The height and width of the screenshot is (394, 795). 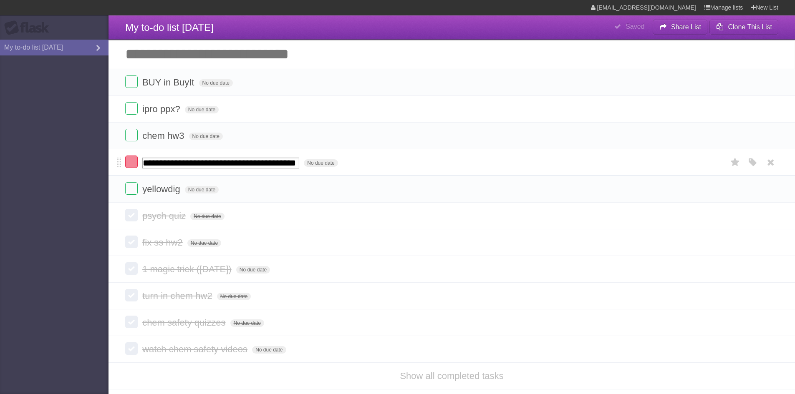 What do you see at coordinates (29, 28) in the screenshot?
I see `div: Flask` at bounding box center [29, 28].